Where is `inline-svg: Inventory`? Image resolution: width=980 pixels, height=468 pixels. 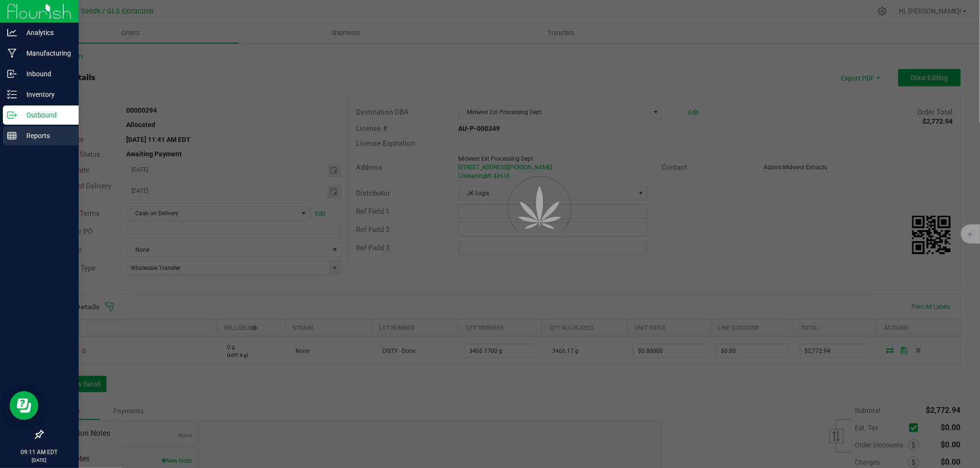 inline-svg: Inventory is located at coordinates (12, 94).